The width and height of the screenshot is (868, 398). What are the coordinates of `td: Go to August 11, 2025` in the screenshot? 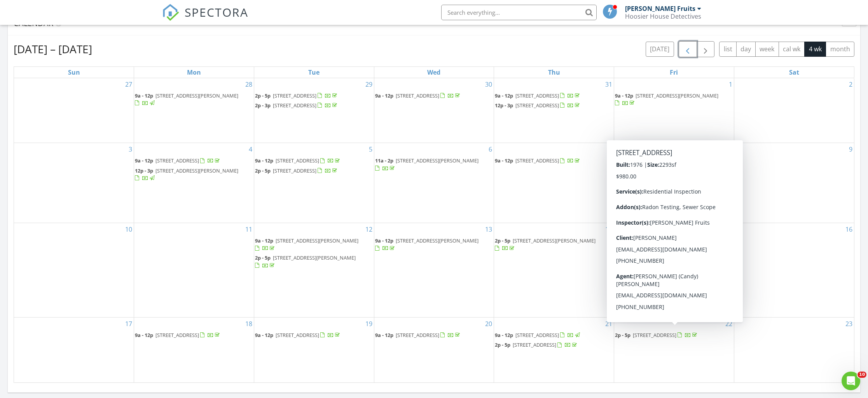 It's located at (194, 270).